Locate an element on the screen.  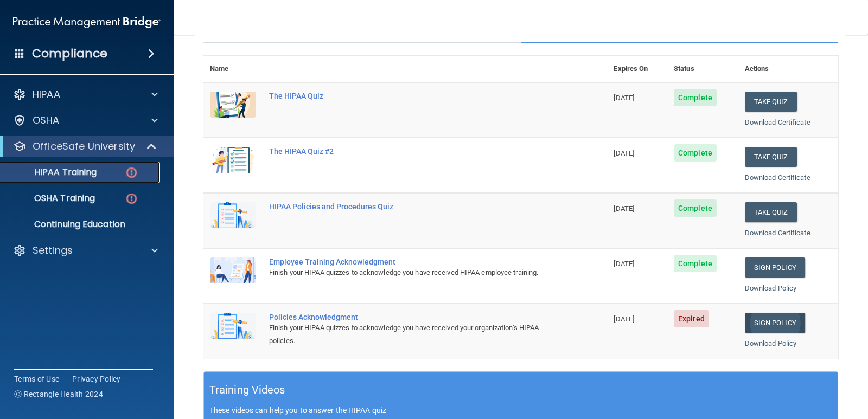
a: HIPAA is located at coordinates (85, 94).